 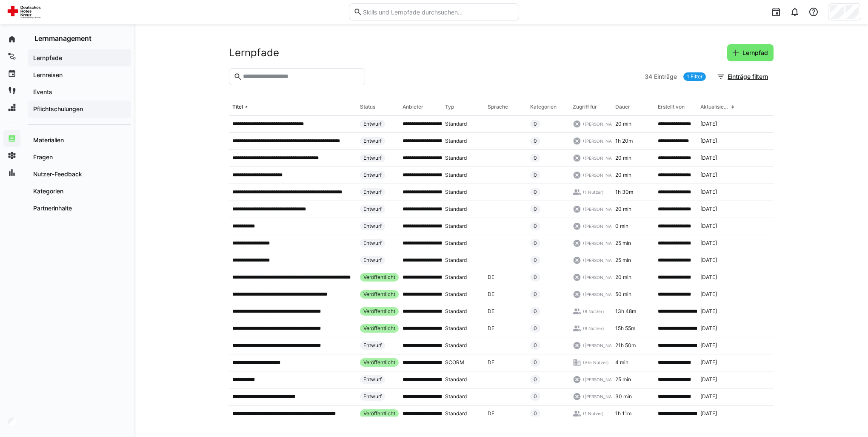 What do you see at coordinates (593, 413) in the screenshot?
I see `span: (1 Nutzer)` at bounding box center [593, 413].